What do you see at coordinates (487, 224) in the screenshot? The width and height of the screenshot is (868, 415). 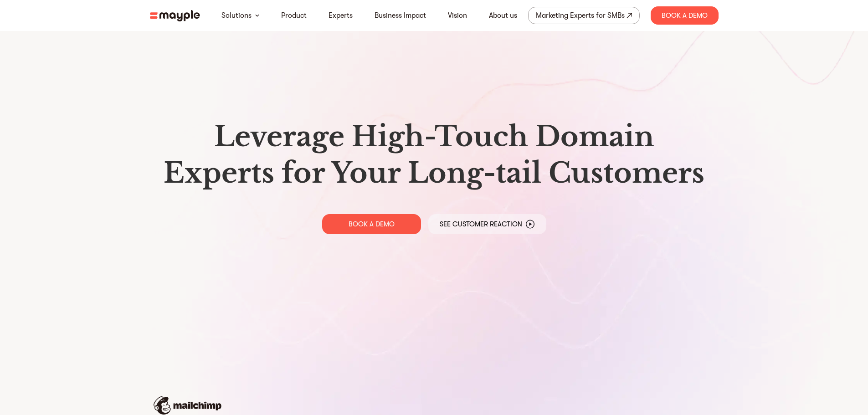 I see `a: See Customer Reaction` at bounding box center [487, 224].